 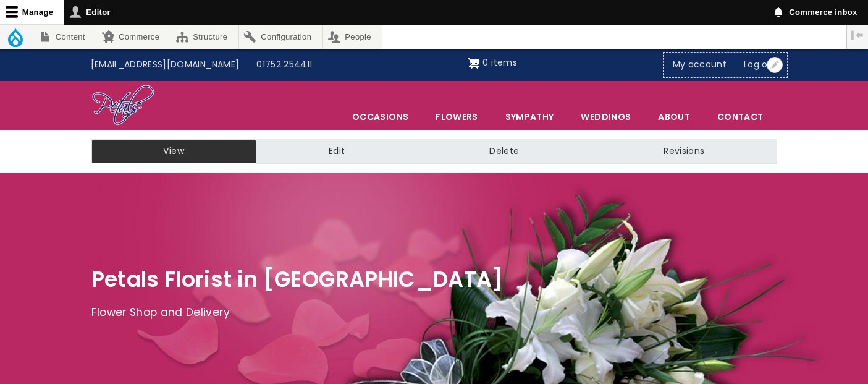 I want to click on a: People, so click(x=353, y=37).